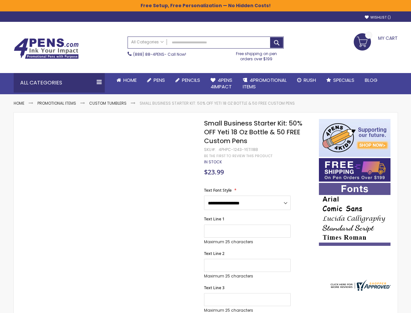 This screenshot has height=313, width=411. I want to click on span: $23.99, so click(214, 172).